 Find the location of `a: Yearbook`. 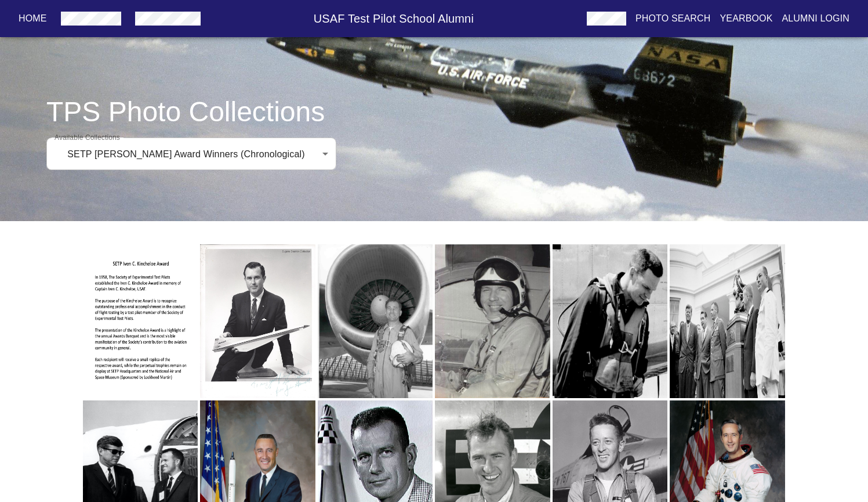

a: Yearbook is located at coordinates (746, 18).